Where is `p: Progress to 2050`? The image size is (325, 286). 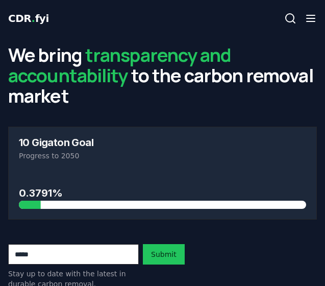
p: Progress to 2050 is located at coordinates (162, 156).